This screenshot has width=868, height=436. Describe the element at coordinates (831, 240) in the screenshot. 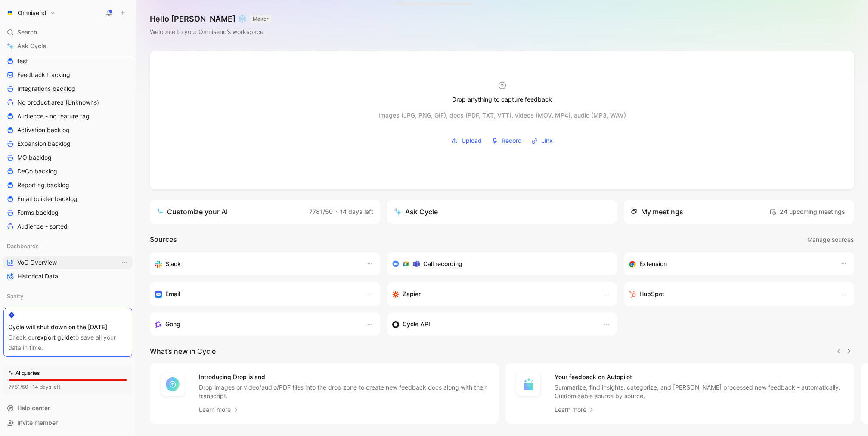

I see `span: Manage sources` at that location.